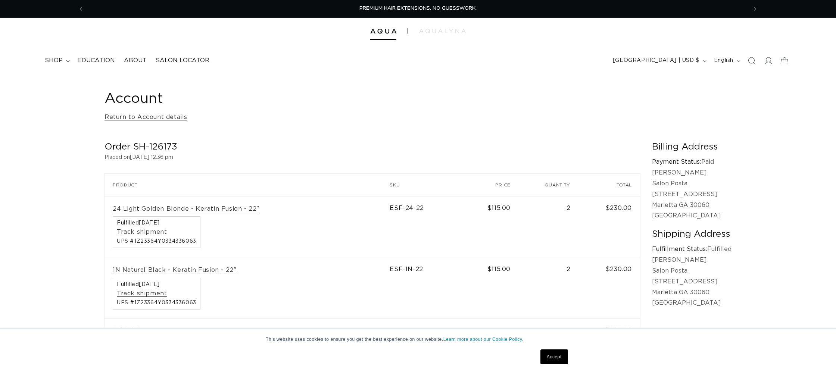  I want to click on th: Quantity, so click(549, 185).